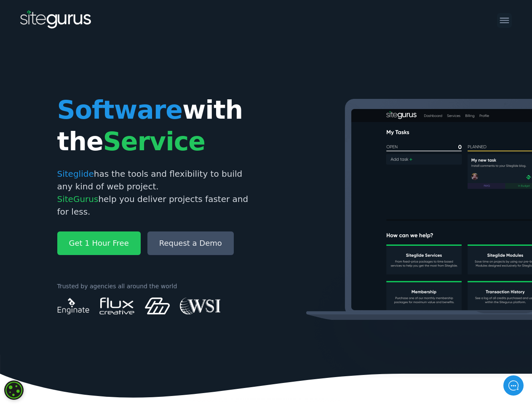 This screenshot has width=532, height=404. Describe the element at coordinates (37, 20) in the screenshot. I see `img: Company Logo` at that location.